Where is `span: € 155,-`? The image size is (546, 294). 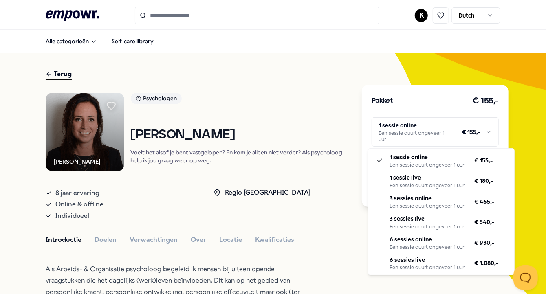
span: € 155,- is located at coordinates (483, 160).